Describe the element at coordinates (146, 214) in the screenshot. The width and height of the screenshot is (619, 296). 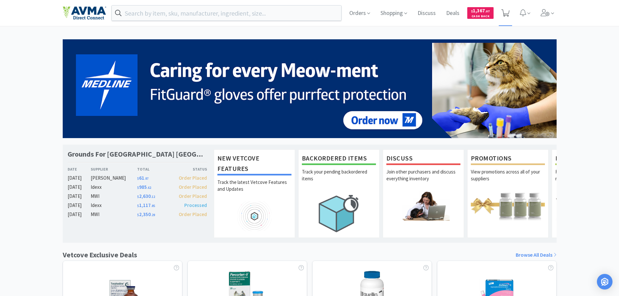
I see `span: 2,350` at that location.